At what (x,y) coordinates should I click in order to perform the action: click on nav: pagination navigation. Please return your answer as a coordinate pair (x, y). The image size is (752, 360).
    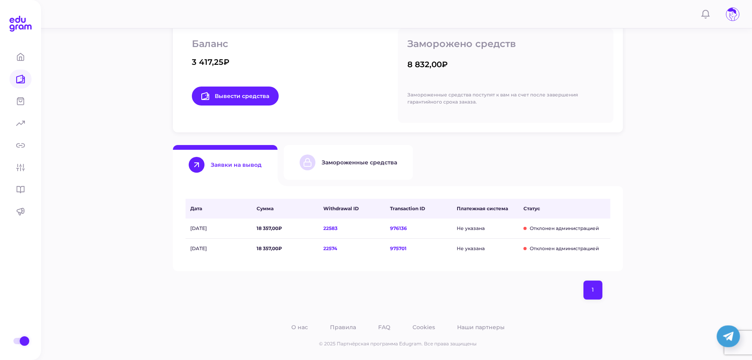
    Looking at the image, I should click on (593, 290).